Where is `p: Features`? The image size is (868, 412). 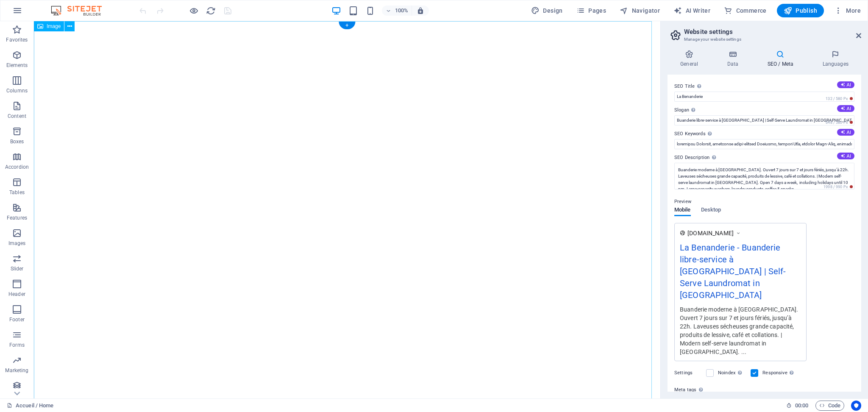 p: Features is located at coordinates (17, 218).